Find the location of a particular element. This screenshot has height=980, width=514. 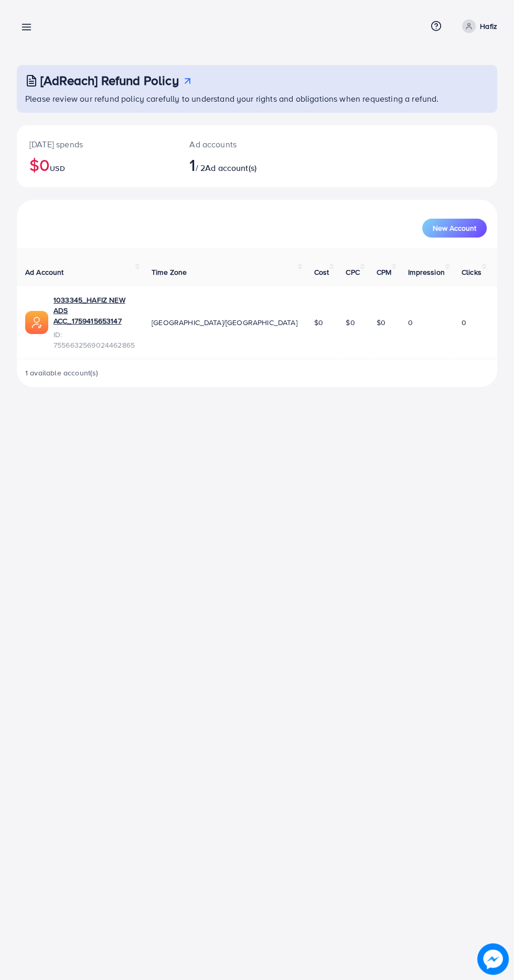

h3: [AdReach] Refund Policy is located at coordinates (110, 80).